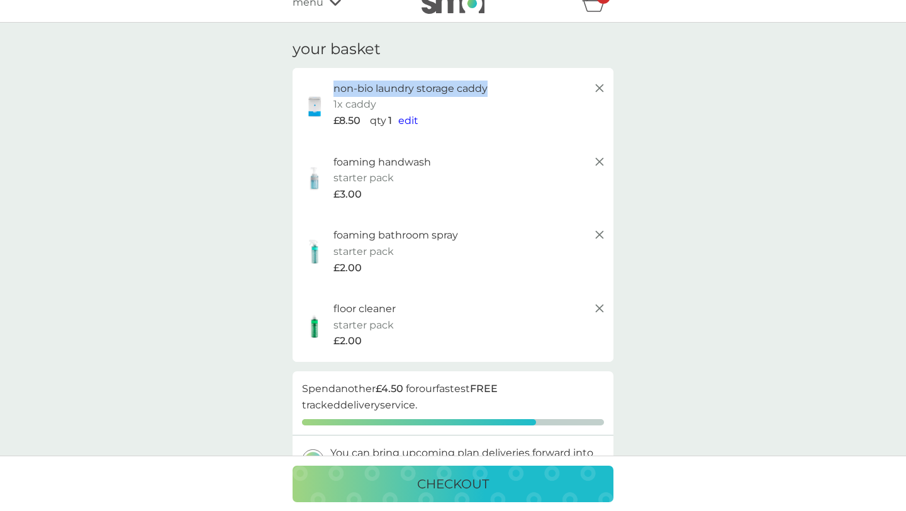 The image size is (906, 511). What do you see at coordinates (336, 49) in the screenshot?
I see `h3: your basket` at bounding box center [336, 49].